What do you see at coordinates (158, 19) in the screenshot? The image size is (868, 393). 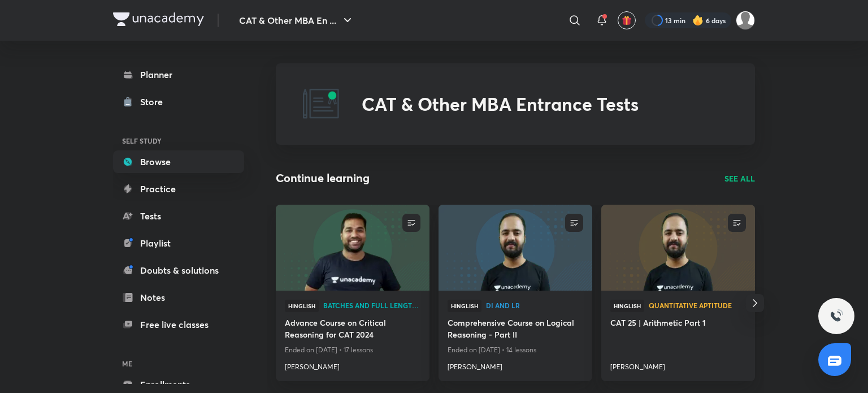 I see `img: Company Logo` at bounding box center [158, 19].